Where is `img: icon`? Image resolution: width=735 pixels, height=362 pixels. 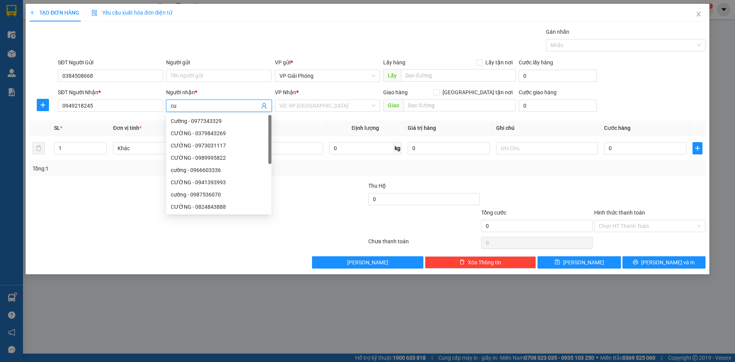
img: icon is located at coordinates (95, 13).